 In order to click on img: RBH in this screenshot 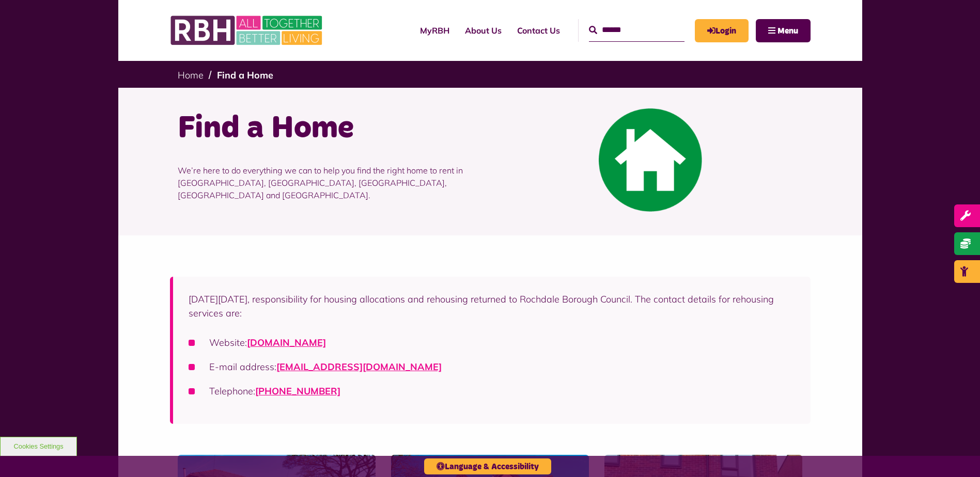, I will do `click(247, 30)`.